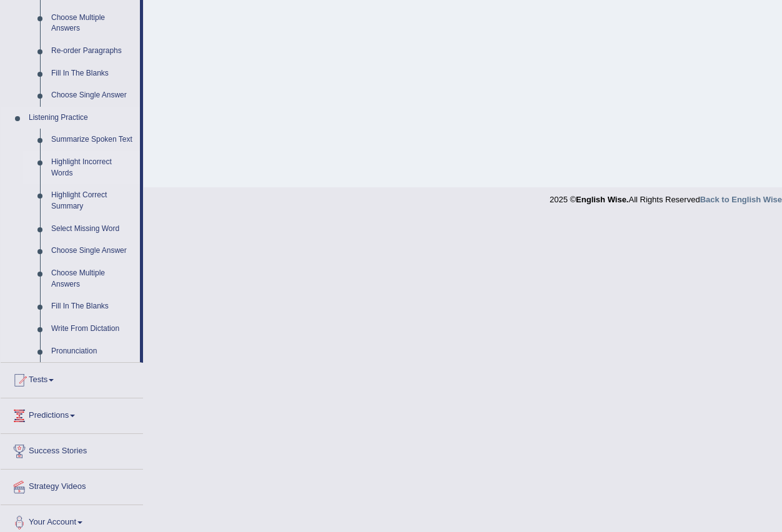 Image resolution: width=782 pixels, height=532 pixels. What do you see at coordinates (92, 51) in the screenshot?
I see `a: Re-order Paragraphs` at bounding box center [92, 51].